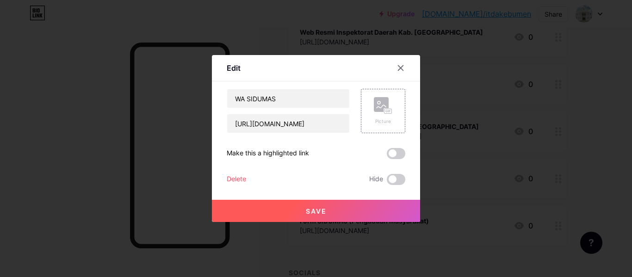 The height and width of the screenshot is (277, 632). Describe the element at coordinates (234, 68) in the screenshot. I see `div: Edit` at that location.